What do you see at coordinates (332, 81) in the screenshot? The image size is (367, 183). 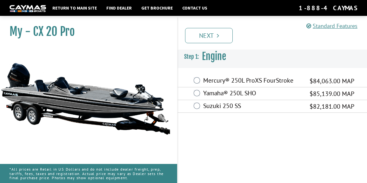 I see `span: $84,063.00 MAP` at bounding box center [332, 81].